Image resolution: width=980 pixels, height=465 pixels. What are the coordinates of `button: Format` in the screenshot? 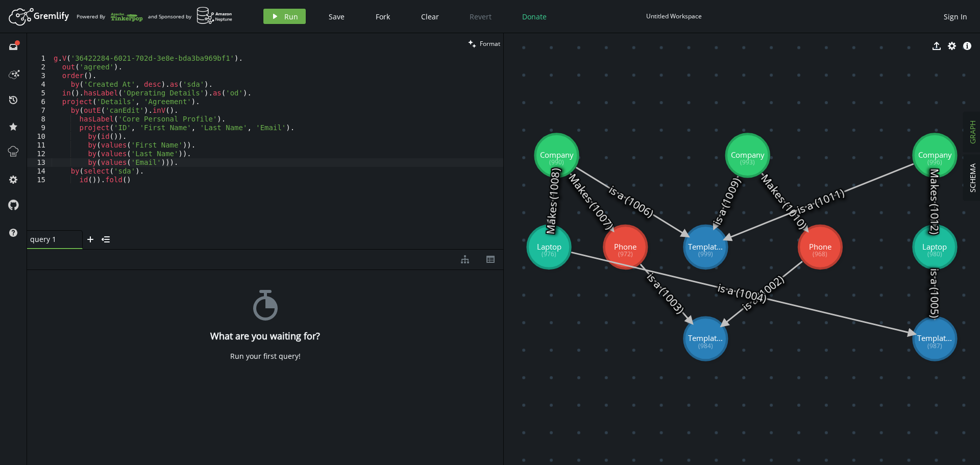 It's located at (484, 43).